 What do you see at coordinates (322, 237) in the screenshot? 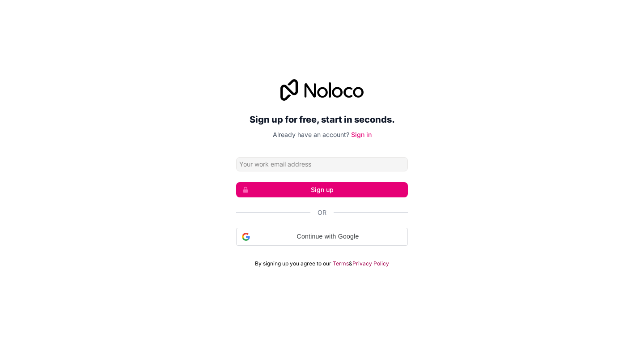
I see `div: Continue with Google` at bounding box center [322, 237].